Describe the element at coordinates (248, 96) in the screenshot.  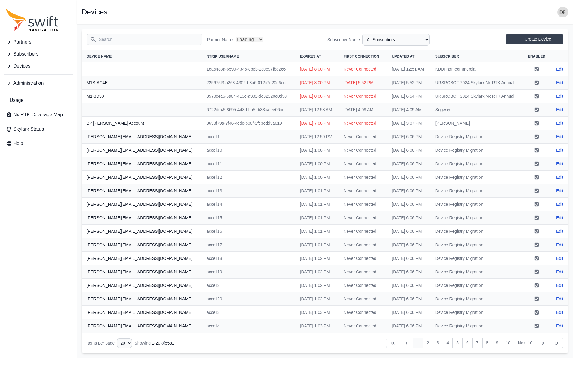
I see `td: 3570c4a6-6a04-413e-a301-de32320d0d50` at that location.